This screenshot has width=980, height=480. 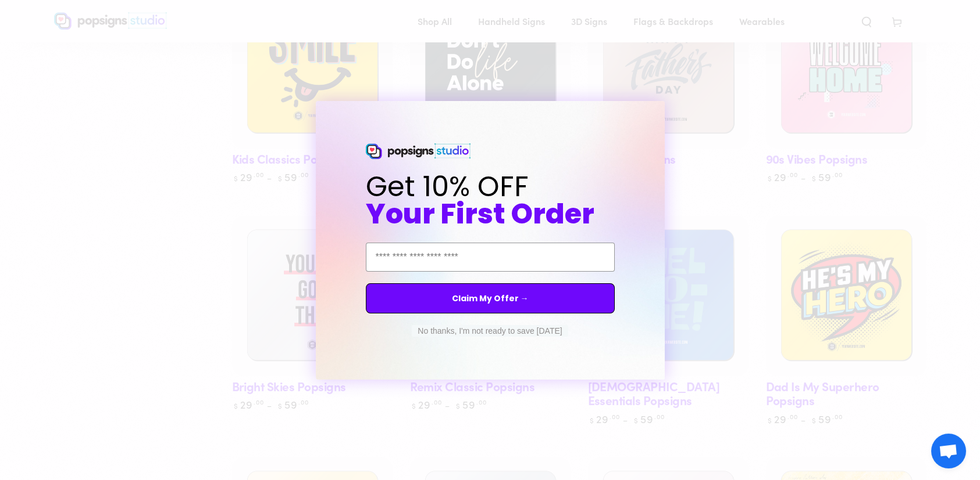 What do you see at coordinates (949, 451) in the screenshot?
I see `a: Open chat` at bounding box center [949, 451].